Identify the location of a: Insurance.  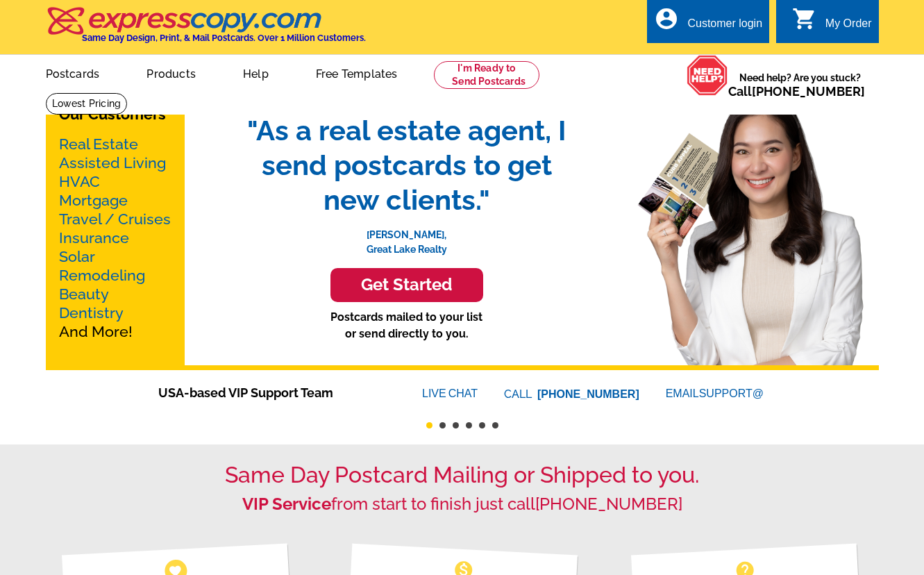
(94, 238).